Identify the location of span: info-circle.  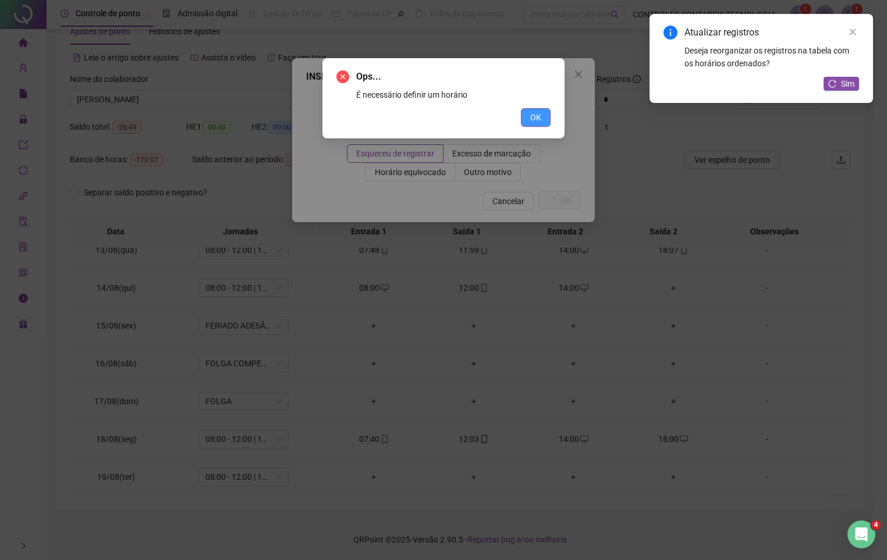
(670, 33).